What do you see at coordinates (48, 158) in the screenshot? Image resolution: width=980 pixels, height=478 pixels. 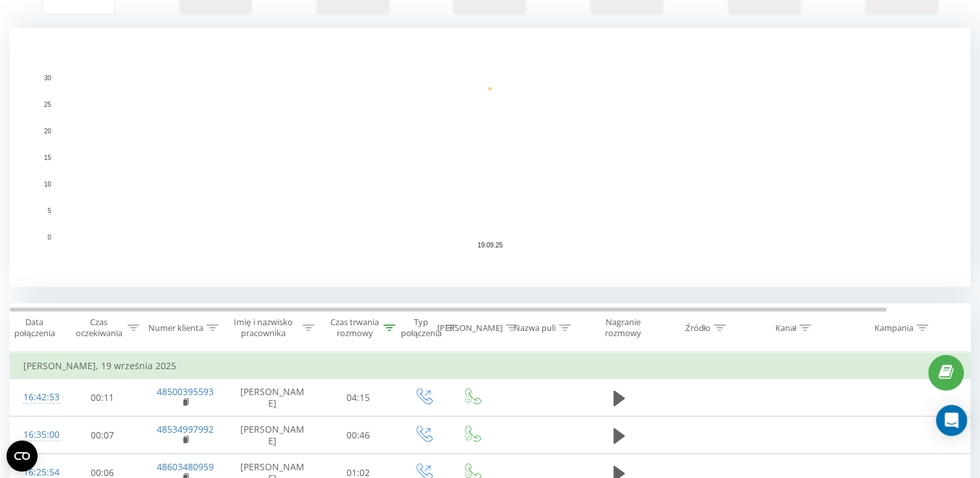 I see `text: 15` at bounding box center [48, 158].